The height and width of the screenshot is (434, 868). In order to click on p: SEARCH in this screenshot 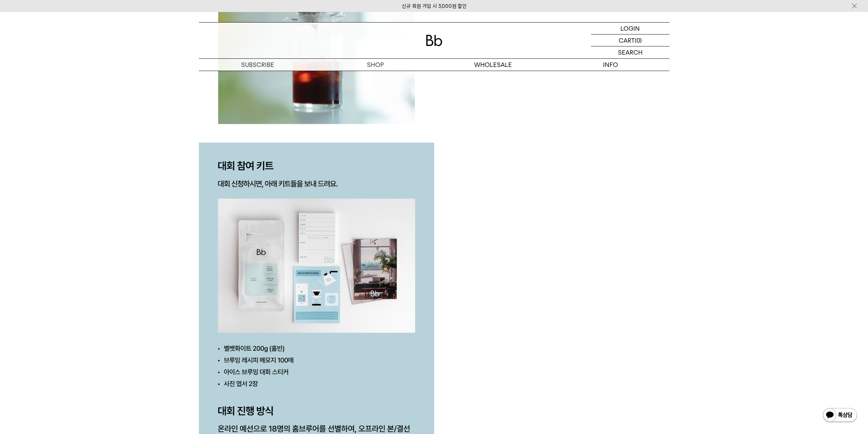, I will do `click(630, 53)`.